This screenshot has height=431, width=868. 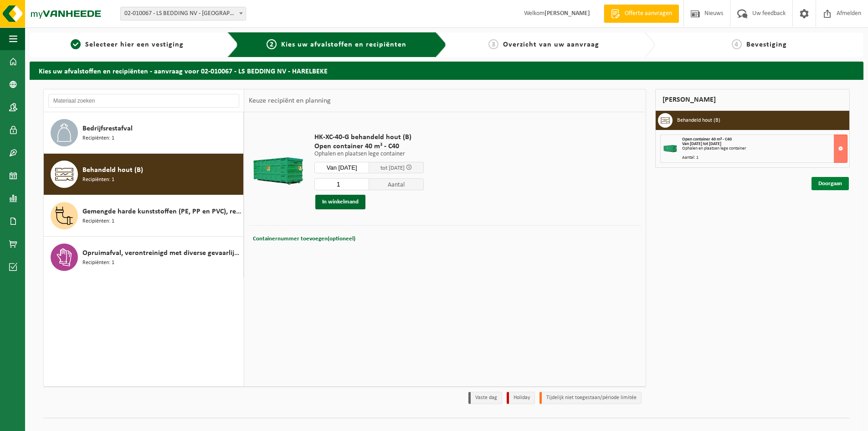 I want to click on a: Offerte aanvragen, so click(x=641, y=13).